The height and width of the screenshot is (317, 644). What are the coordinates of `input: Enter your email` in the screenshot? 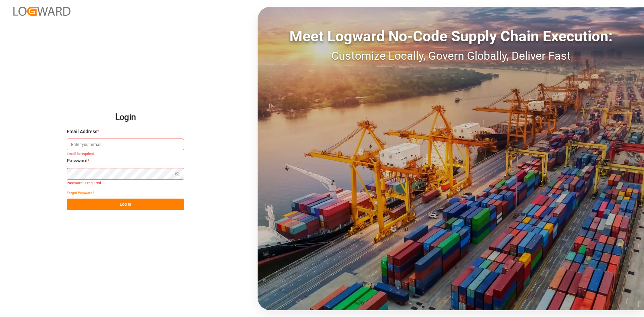 It's located at (125, 145).